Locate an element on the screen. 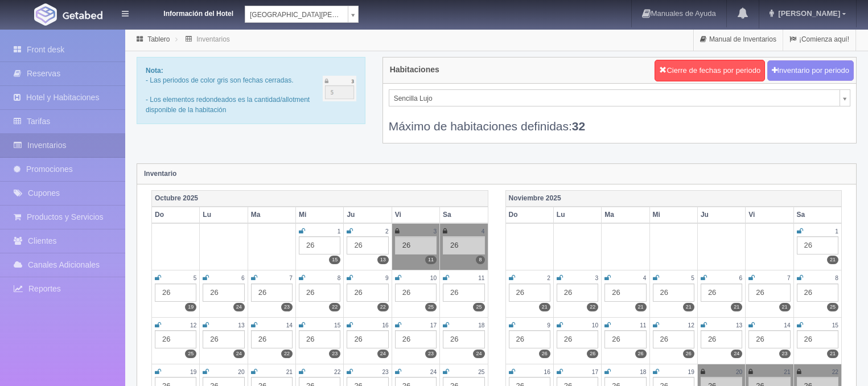 Image resolution: width=868 pixels, height=386 pixels. label: 19 is located at coordinates (191, 307).